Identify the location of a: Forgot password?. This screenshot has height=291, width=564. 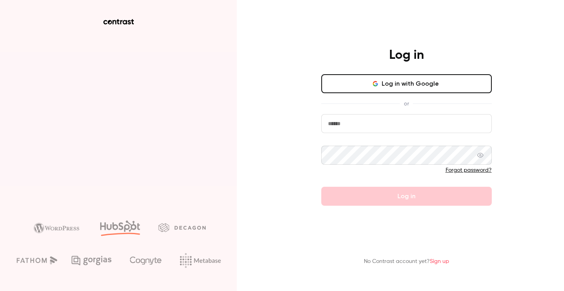
(469, 170).